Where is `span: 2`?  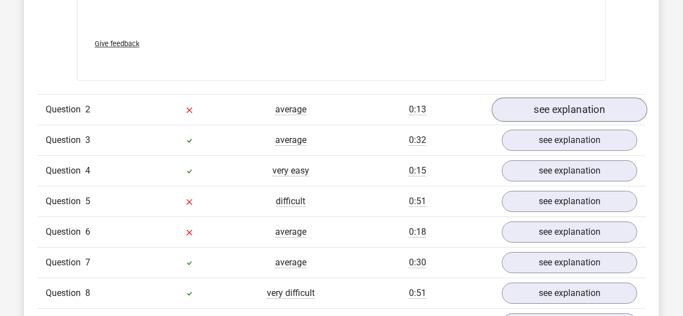 span: 2 is located at coordinates (87, 109).